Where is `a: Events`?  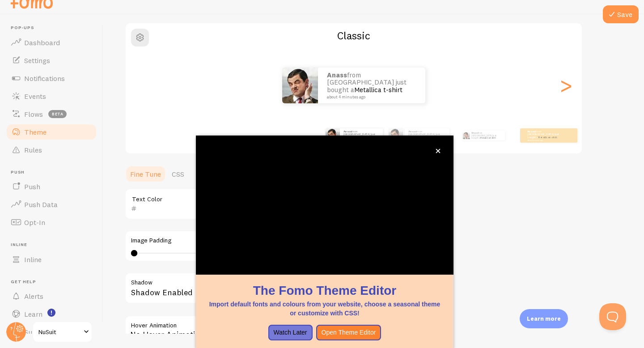
a: Events is located at coordinates (52, 96).